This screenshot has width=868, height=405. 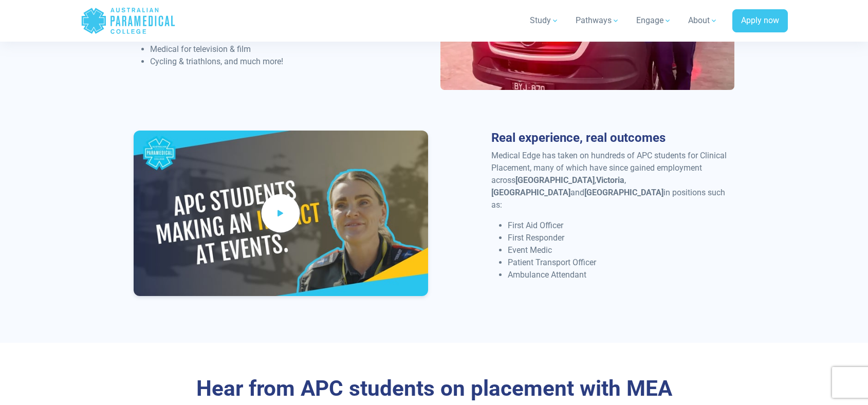 I want to click on a: Apply now, so click(x=761, y=21).